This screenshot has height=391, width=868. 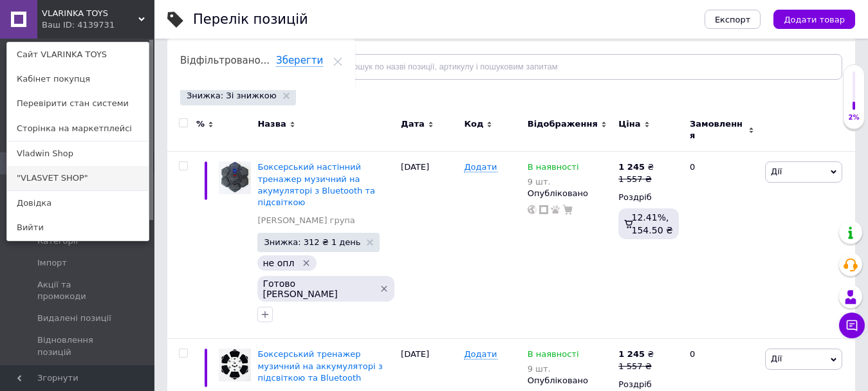 What do you see at coordinates (474, 124) in the screenshot?
I see `span: Код` at bounding box center [474, 124].